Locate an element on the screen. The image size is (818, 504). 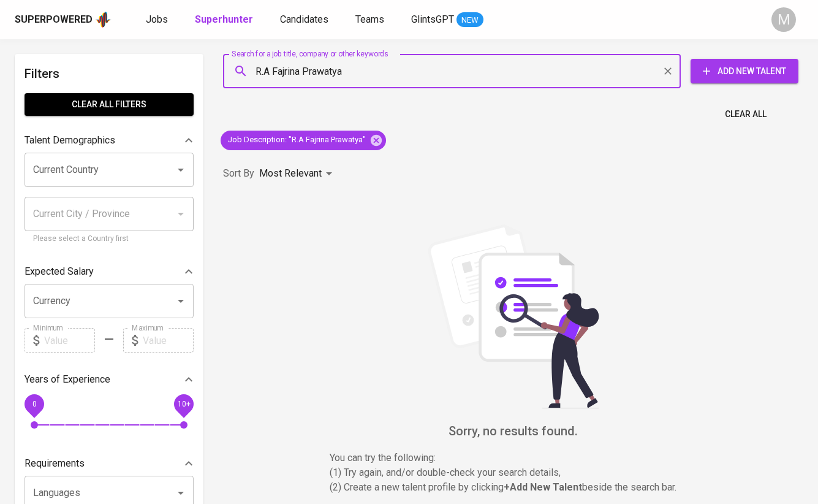
p: Sort By is located at coordinates (239, 174).